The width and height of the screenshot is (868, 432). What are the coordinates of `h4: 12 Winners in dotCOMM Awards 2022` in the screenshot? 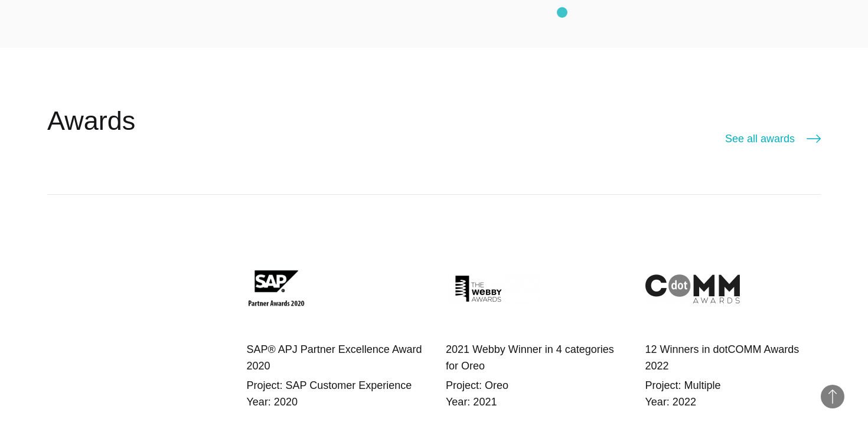 It's located at (733, 358).